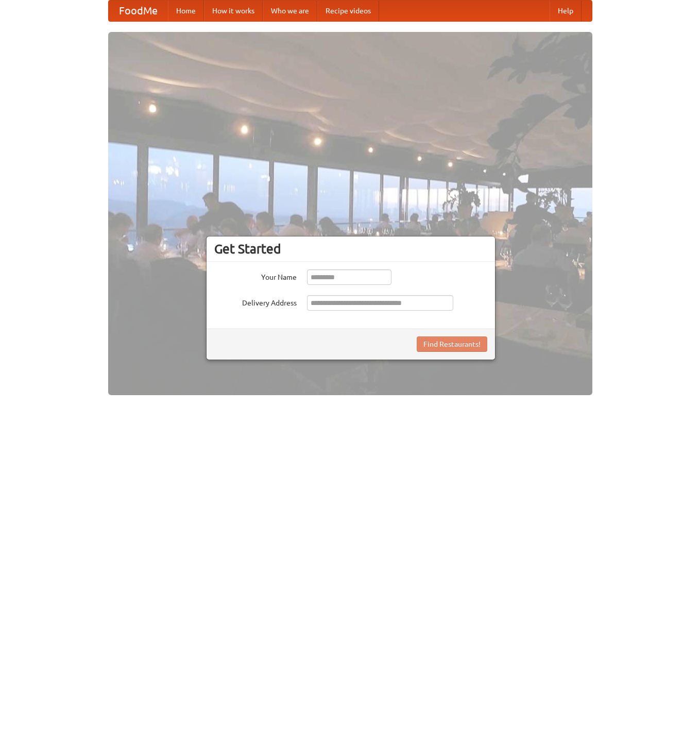 This screenshot has width=700, height=729. I want to click on a: Recipe videos, so click(348, 11).